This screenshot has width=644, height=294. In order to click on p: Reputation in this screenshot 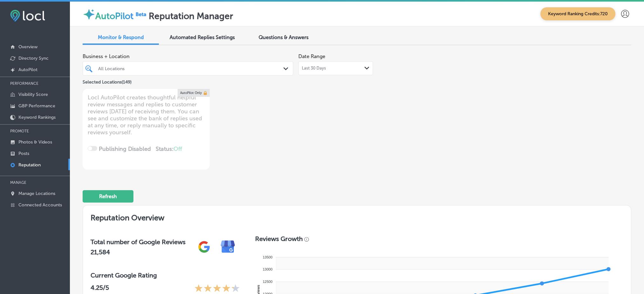, I will do `click(29, 165)`.